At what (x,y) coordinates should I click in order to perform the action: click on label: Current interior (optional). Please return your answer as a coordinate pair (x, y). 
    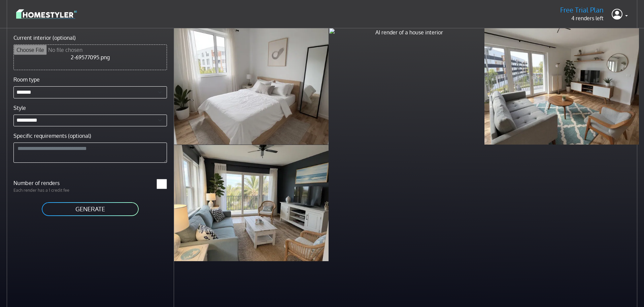
    Looking at the image, I should click on (44, 38).